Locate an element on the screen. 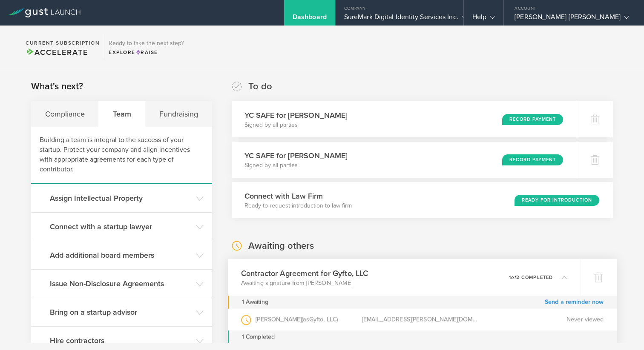 The image size is (644, 350). h2: Current Subscription is located at coordinates (63, 43).